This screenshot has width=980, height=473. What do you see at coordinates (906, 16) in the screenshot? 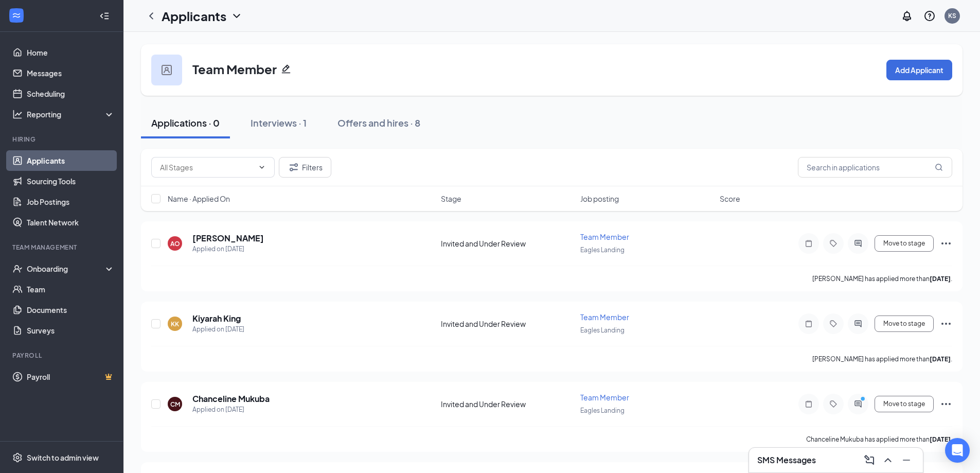
I see `svg: Notifications` at bounding box center [906, 16].